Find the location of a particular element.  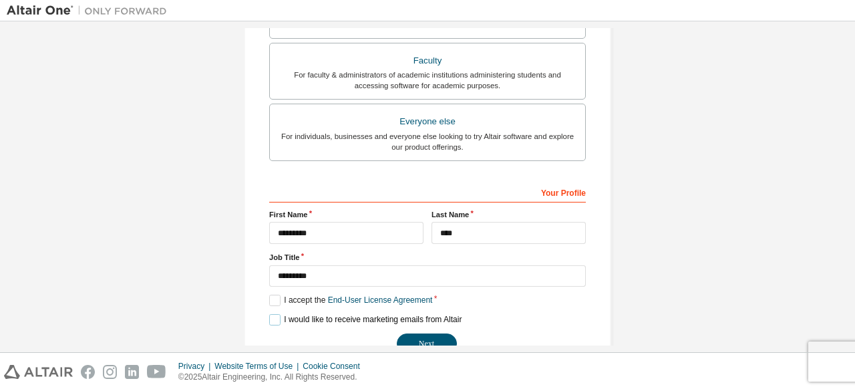

button: Next is located at coordinates (427, 343).